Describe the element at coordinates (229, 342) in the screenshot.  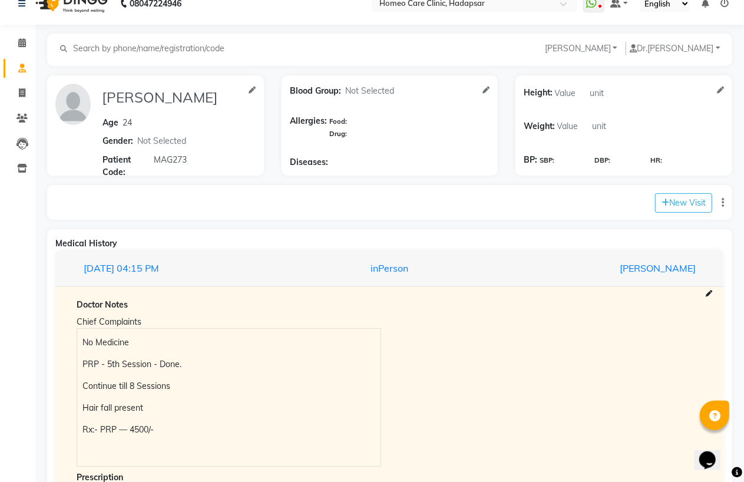
I see `p: No Medicine` at that location.